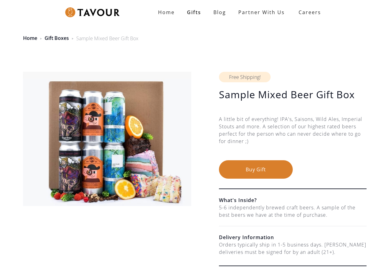 Image resolution: width=389 pixels, height=268 pixels. Describe the element at coordinates (107, 38) in the screenshot. I see `div: Sample Mixed Beer Gift Box` at that location.